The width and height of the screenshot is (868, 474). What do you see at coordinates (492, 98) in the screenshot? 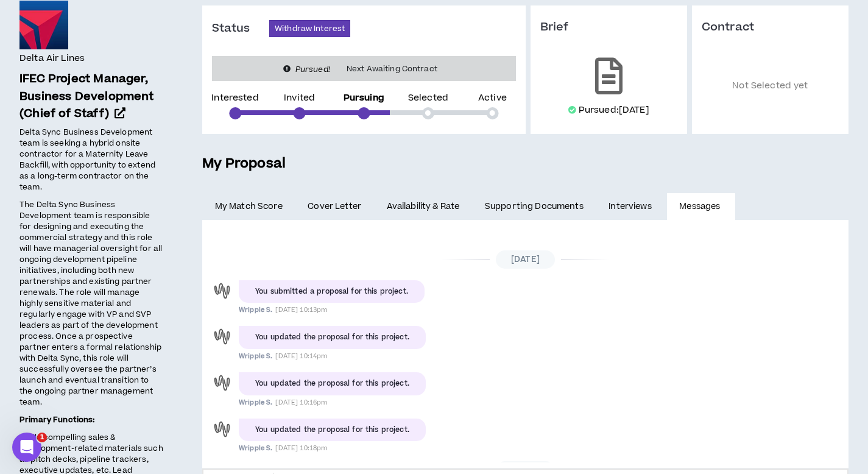
I see `p: Active` at bounding box center [492, 98].